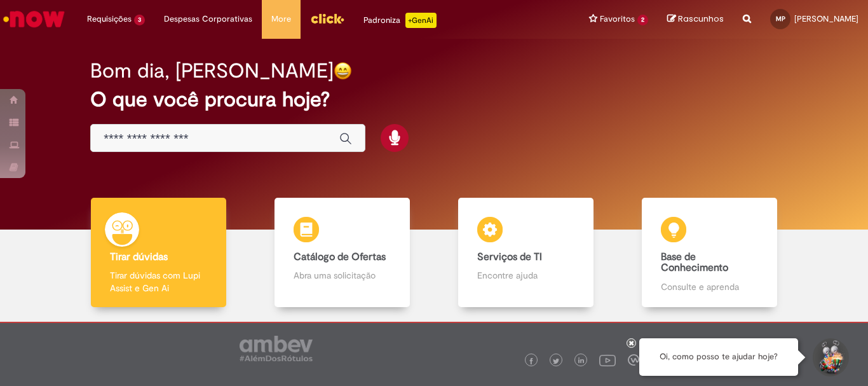 This screenshot has width=868, height=386. I want to click on p: Consulte e aprenda, so click(710, 287).